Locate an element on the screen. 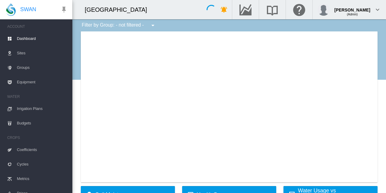 The height and width of the screenshot is (193, 386). md-icon: Search the knowledge base is located at coordinates (272, 10).